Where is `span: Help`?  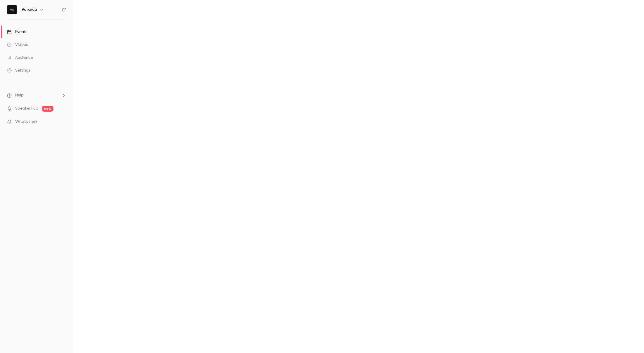
span: Help is located at coordinates (19, 95).